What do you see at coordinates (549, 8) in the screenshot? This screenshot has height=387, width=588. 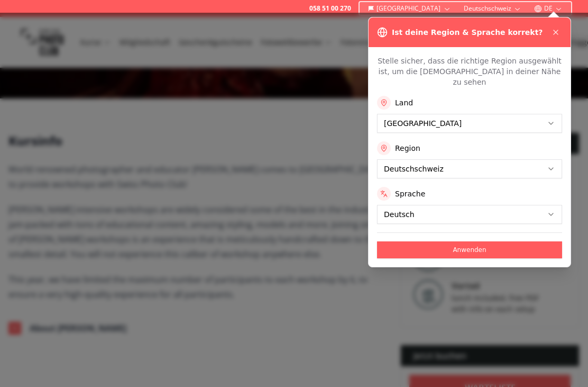 I see `button: DE` at bounding box center [549, 8].